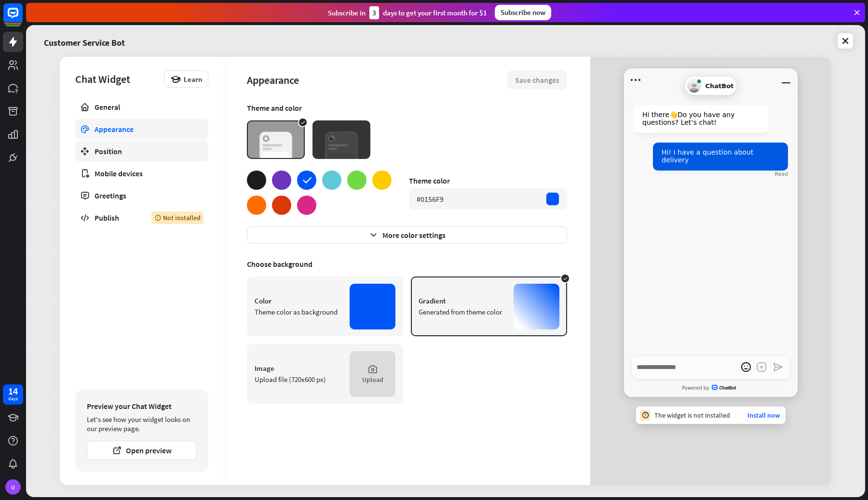 The image size is (868, 500). I want to click on div: 14, so click(13, 392).